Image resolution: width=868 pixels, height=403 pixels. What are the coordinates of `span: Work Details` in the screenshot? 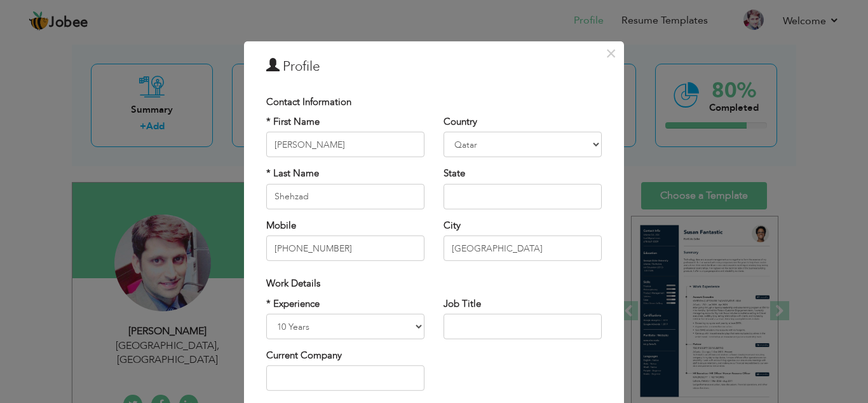 It's located at (293, 283).